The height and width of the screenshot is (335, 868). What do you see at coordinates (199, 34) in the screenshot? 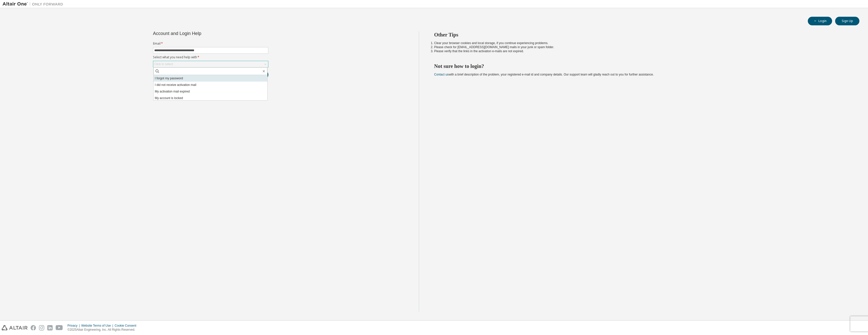
I see `div: Account and Login Help` at bounding box center [199, 34].